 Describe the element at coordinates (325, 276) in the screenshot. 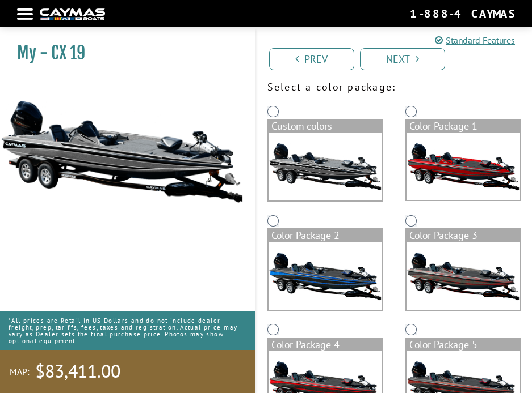

I see `img: color_package_303.png` at that location.